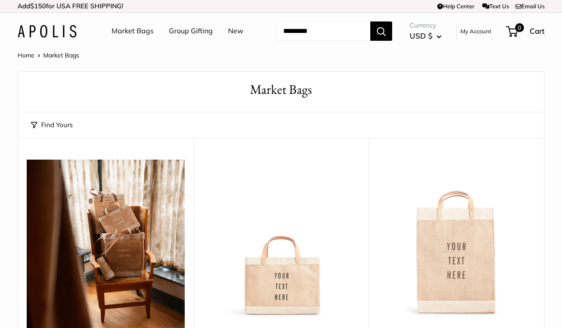  What do you see at coordinates (530, 6) in the screenshot?
I see `a: Email Us` at bounding box center [530, 6].